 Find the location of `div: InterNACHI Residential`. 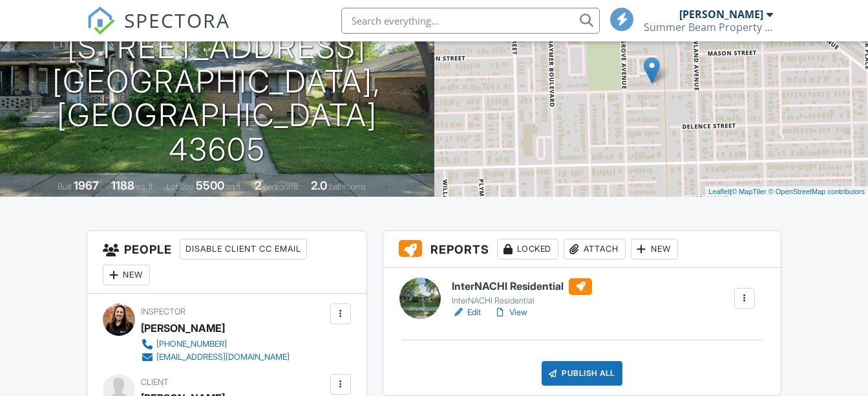

div: InterNACHI Residential is located at coordinates (522, 300).